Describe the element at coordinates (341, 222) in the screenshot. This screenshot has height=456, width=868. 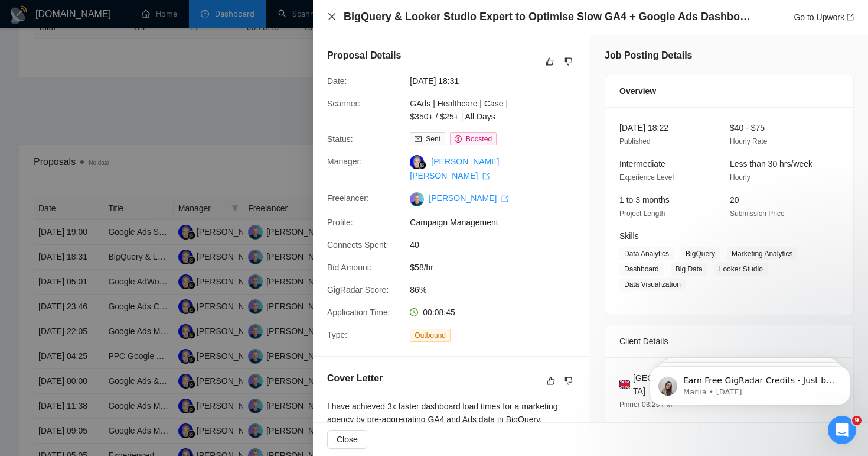
I see `span: Profile:` at that location.